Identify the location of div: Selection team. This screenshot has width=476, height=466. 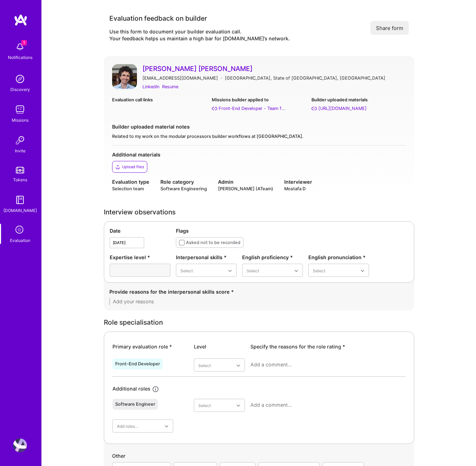
(131, 189).